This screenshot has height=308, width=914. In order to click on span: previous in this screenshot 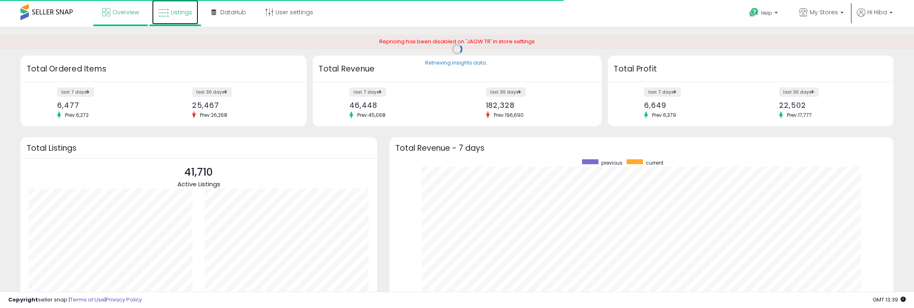, I will do `click(612, 163)`.